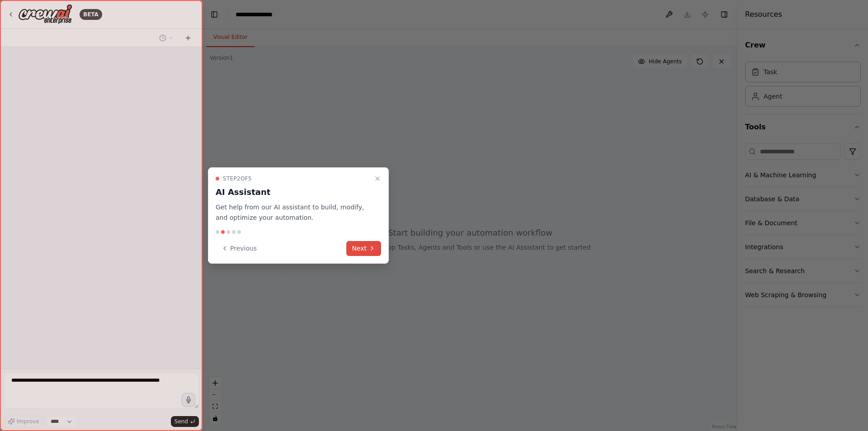 Image resolution: width=868 pixels, height=431 pixels. Describe the element at coordinates (214, 14) in the screenshot. I see `button: Hide left sidebar` at that location.